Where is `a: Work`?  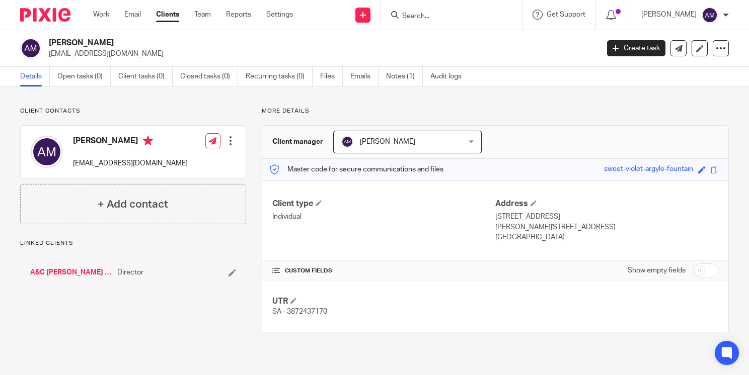
a: Work is located at coordinates (101, 15).